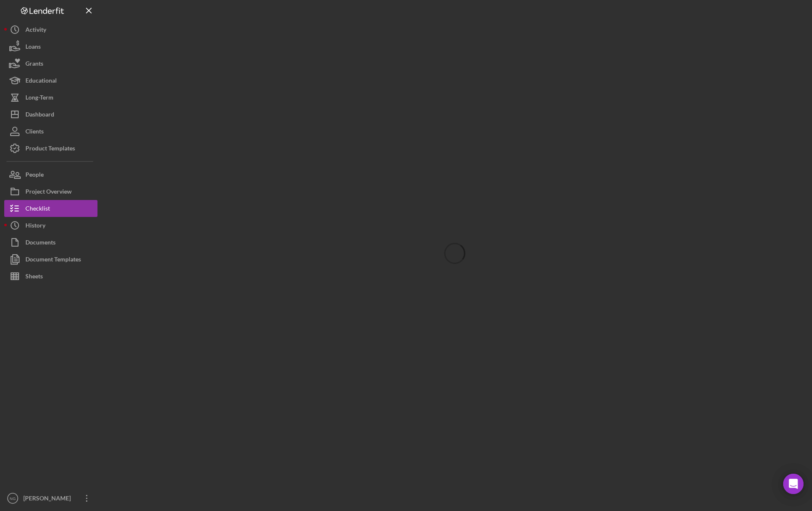 The width and height of the screenshot is (812, 511). Describe the element at coordinates (33, 47) in the screenshot. I see `div: Loans` at that location.